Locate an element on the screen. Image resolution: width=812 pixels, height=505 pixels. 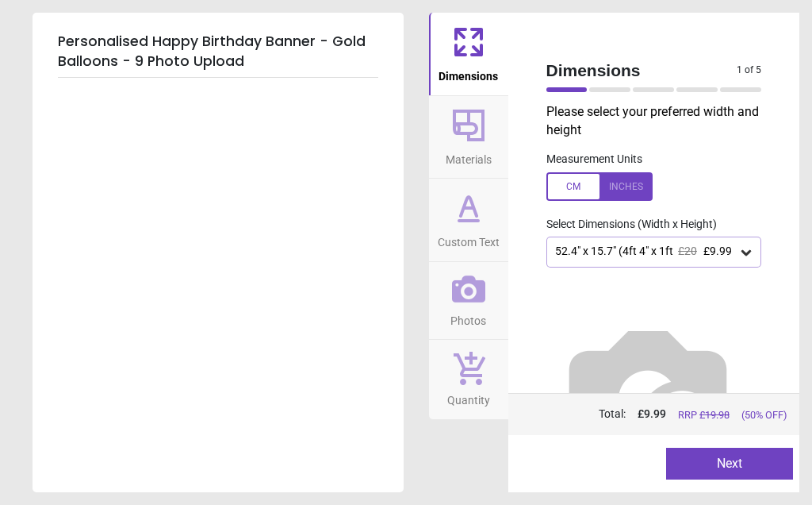
button: Dimensions is located at coordinates (469, 54).